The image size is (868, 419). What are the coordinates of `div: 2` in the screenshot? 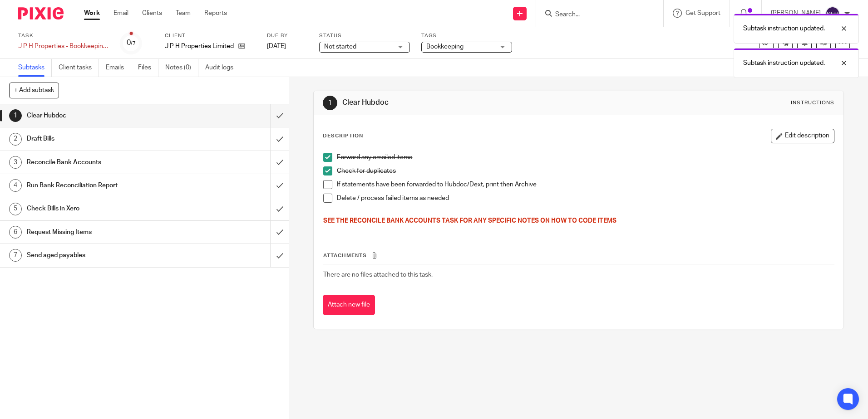 It's located at (16, 139).